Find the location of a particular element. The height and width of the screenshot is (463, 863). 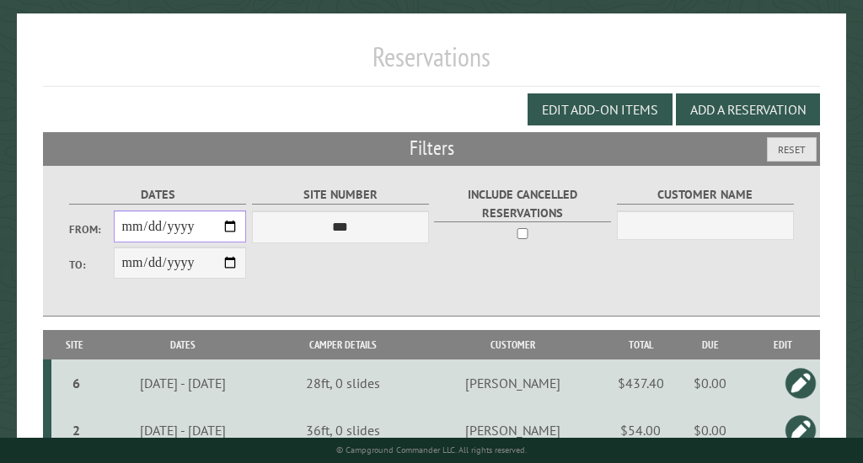

th: Dates is located at coordinates (183, 345).